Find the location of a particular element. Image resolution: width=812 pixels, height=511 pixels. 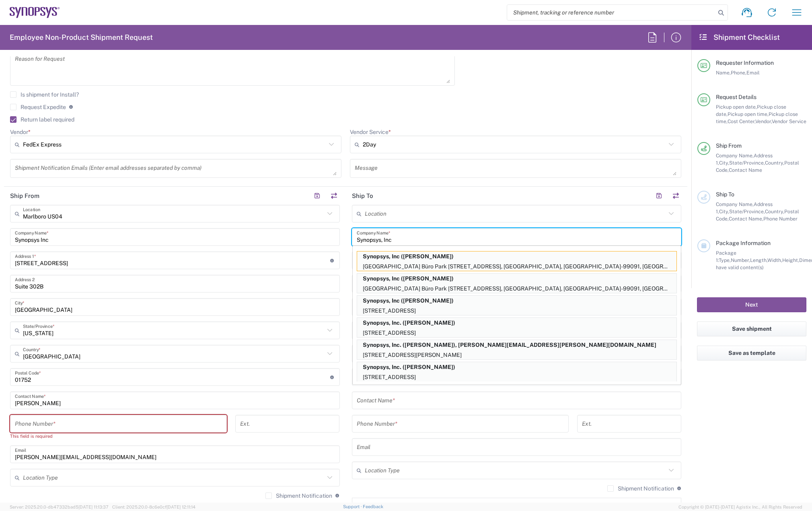

span: Vendor Service is located at coordinates (789, 121).